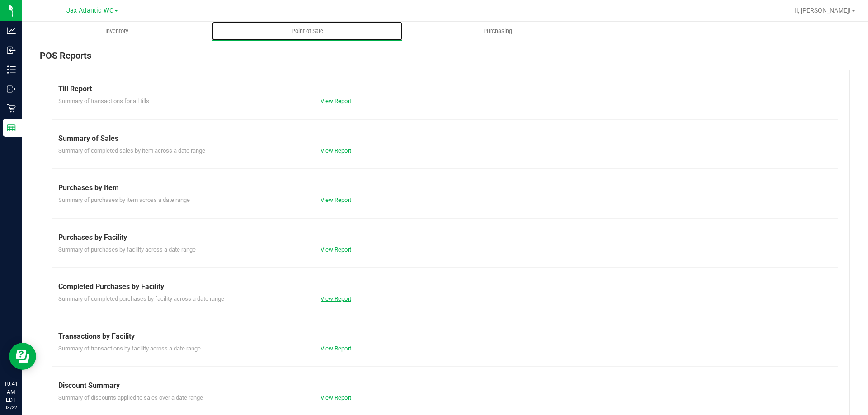  I want to click on inline-svg: Inventory, so click(11, 69).